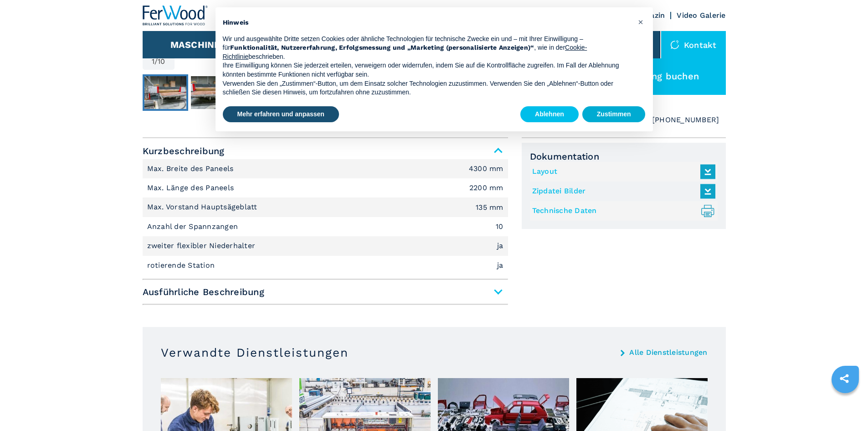  I want to click on a: Technische Daten, so click(622, 210).